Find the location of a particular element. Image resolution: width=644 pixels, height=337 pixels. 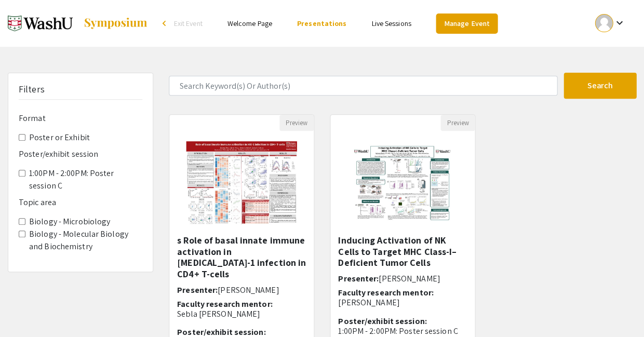

a: Presentations is located at coordinates (322, 23).